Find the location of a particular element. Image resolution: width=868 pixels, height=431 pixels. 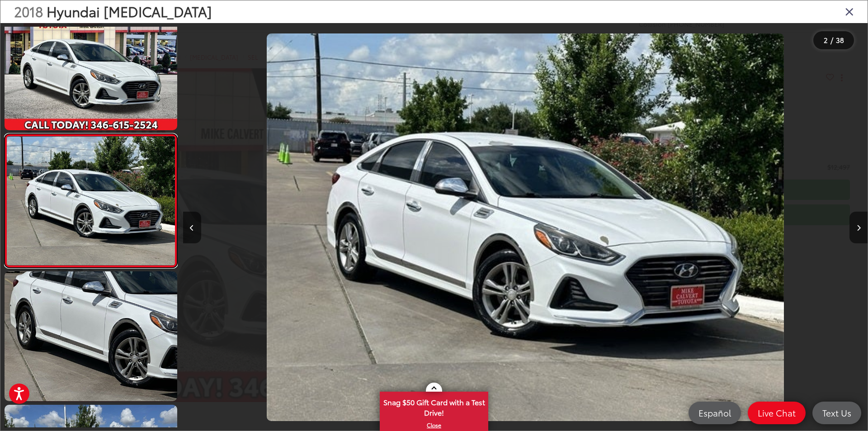

button: Previous image is located at coordinates (192, 228).